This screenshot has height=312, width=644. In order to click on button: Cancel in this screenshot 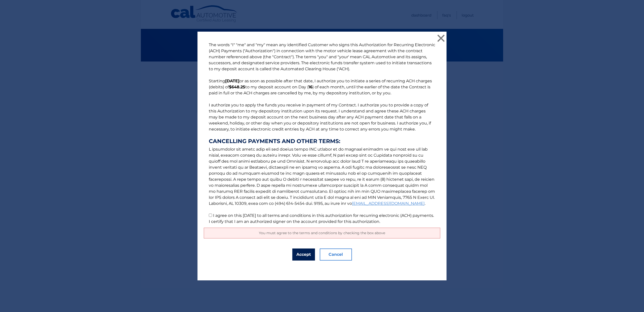, I will do `click(336, 254)`.